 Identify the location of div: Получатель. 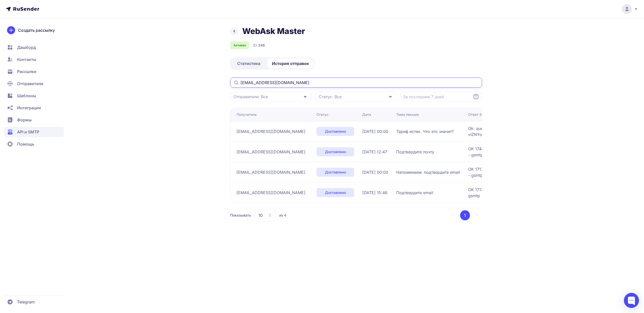
(246, 115).